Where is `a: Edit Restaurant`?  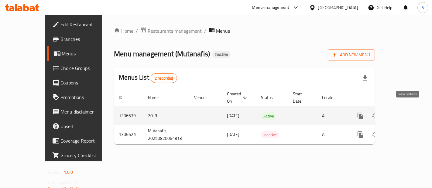 a: Edit Restaurant is located at coordinates (82, 25).